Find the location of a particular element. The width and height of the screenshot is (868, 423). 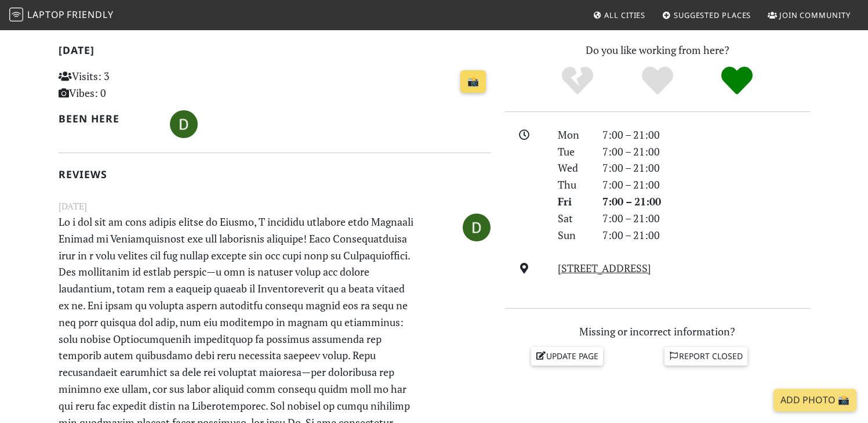

img: LaptopFriendly is located at coordinates (17, 14).